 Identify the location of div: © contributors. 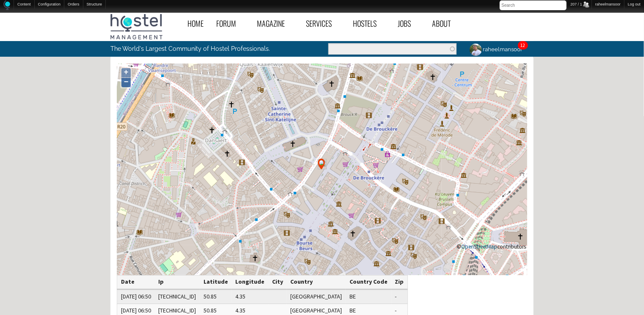
(491, 247).